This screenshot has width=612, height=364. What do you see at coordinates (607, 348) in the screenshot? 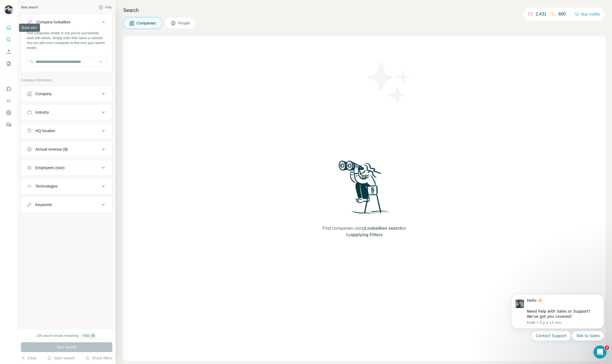
I see `span: 2` at bounding box center [607, 348].